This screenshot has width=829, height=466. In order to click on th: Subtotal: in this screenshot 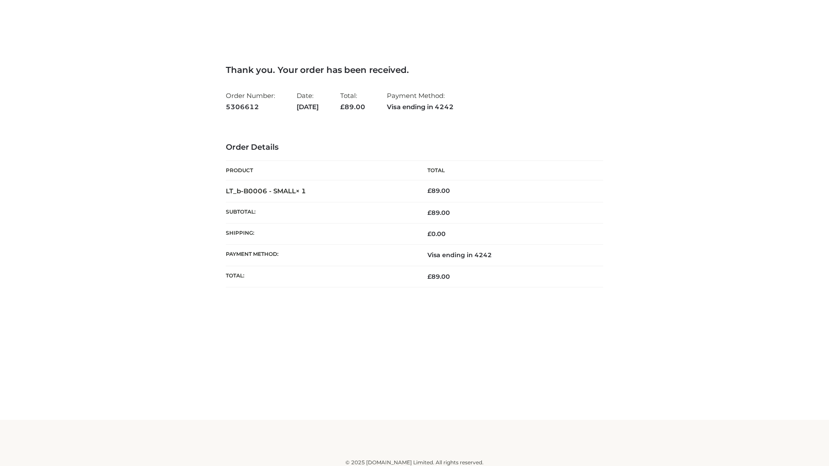, I will do `click(320, 212)`.